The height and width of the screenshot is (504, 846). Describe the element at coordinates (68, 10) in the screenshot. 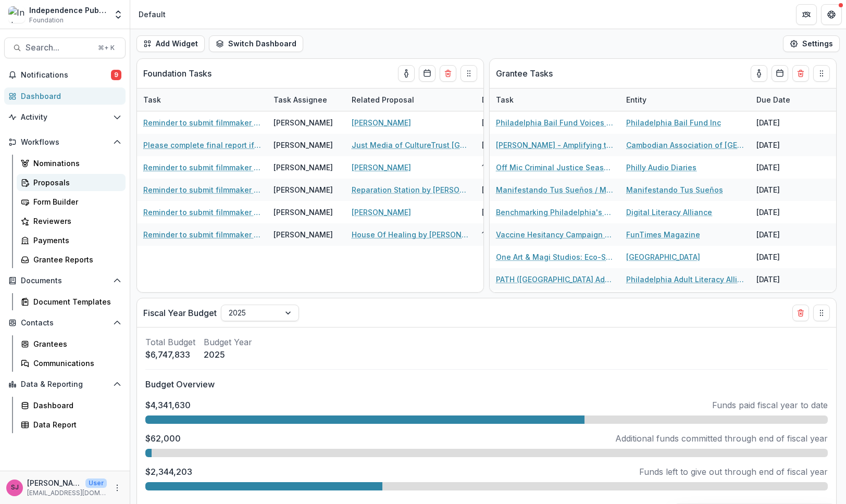

I see `div: Independence Public Media Foundation` at that location.